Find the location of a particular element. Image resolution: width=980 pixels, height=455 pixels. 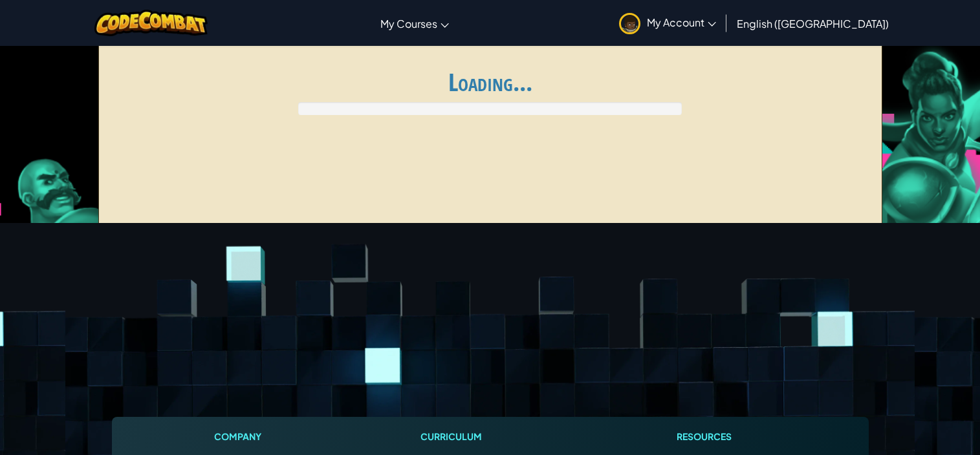

a: CodeCombat logo is located at coordinates (150, 23).